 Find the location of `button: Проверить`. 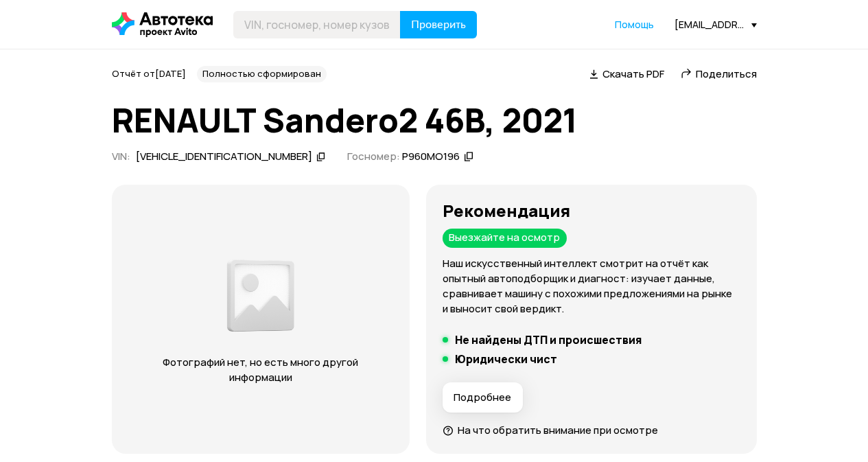

button: Проверить is located at coordinates (438, 25).